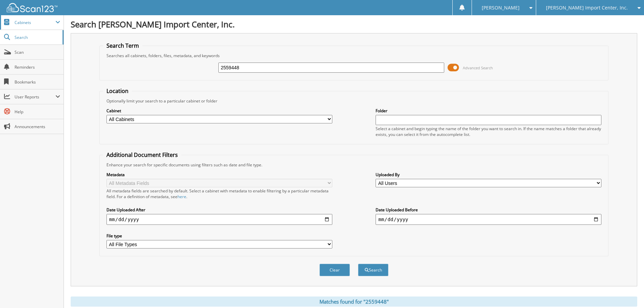 This screenshot has height=308, width=644. I want to click on img: scan123-logo-white.svg, so click(32, 7).